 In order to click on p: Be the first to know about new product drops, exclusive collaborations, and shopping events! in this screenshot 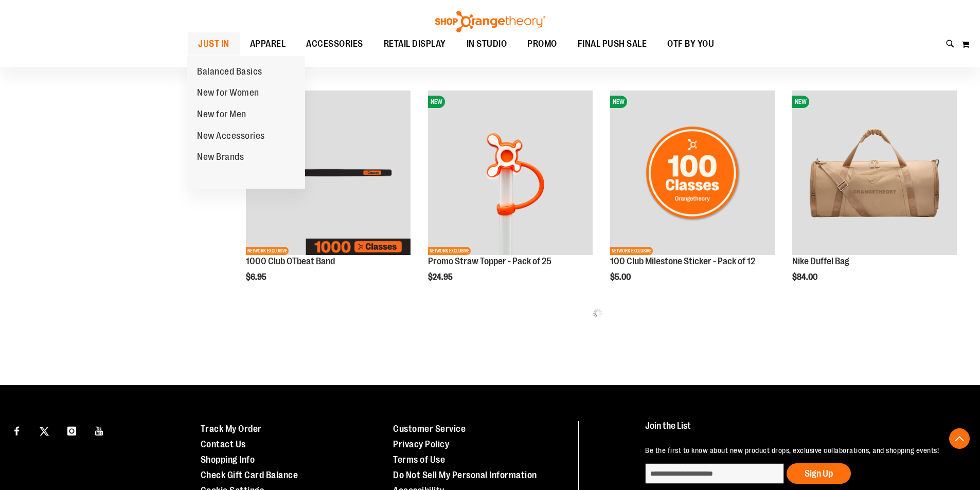, I will do `click(800, 450)`.